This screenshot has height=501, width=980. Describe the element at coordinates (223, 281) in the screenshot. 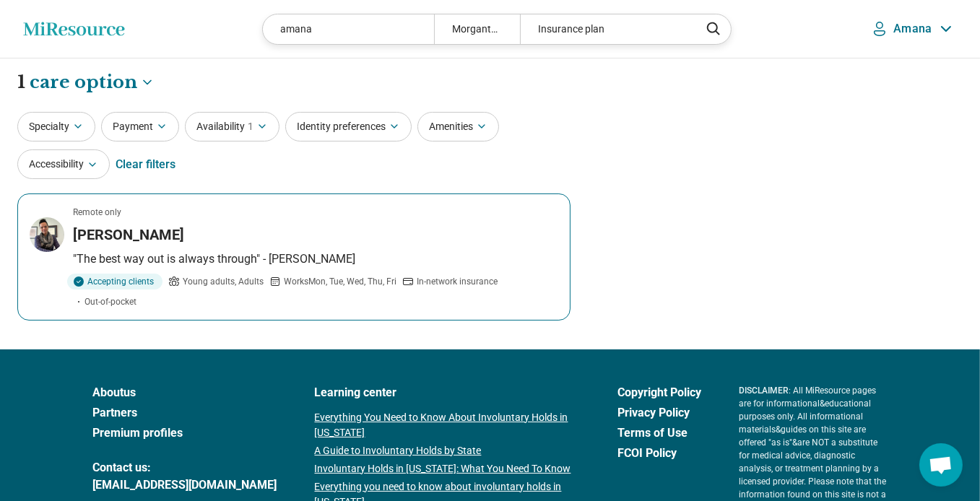

I see `span: Young adults, Adults` at that location.